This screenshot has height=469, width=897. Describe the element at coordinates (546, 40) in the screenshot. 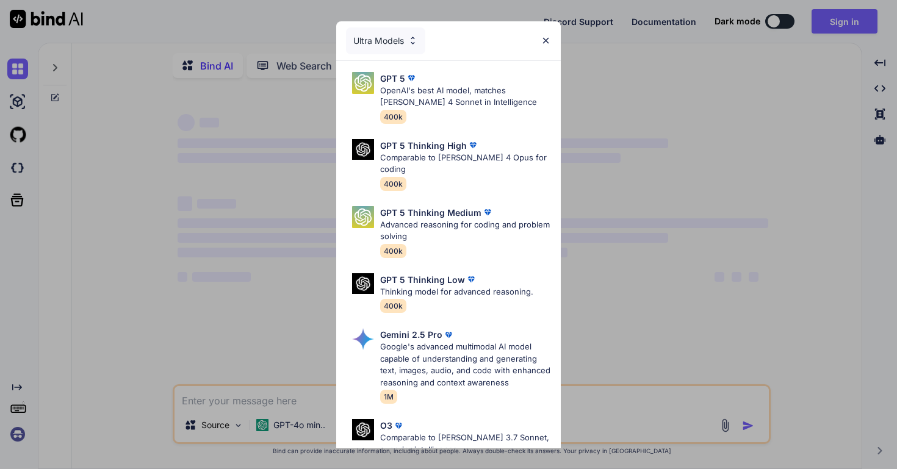

I see `img: close` at that location.